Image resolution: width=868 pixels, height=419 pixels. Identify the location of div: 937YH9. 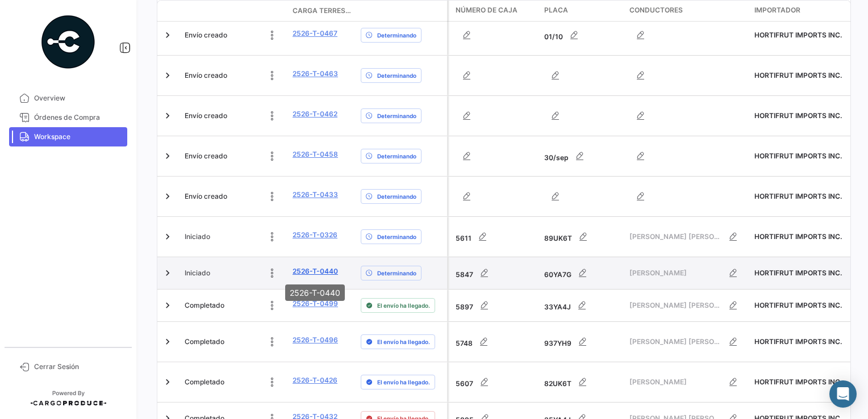
(582, 342).